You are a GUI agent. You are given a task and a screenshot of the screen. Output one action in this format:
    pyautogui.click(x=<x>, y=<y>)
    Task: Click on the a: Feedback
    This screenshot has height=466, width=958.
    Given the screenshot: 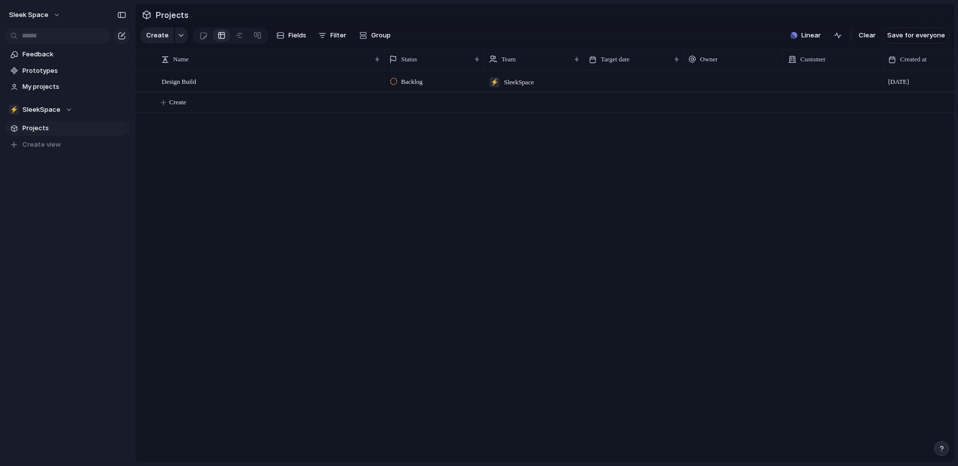 What is the action you would take?
    pyautogui.click(x=67, y=54)
    